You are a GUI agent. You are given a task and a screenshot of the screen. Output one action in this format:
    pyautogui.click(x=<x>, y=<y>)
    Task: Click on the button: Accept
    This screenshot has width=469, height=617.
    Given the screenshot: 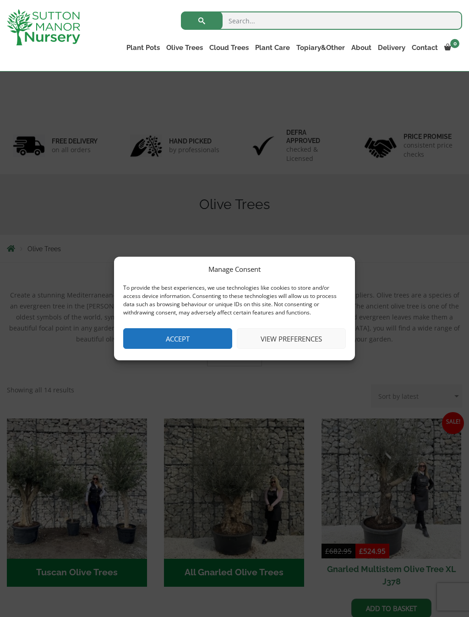 What is the action you would take?
    pyautogui.click(x=178, y=338)
    